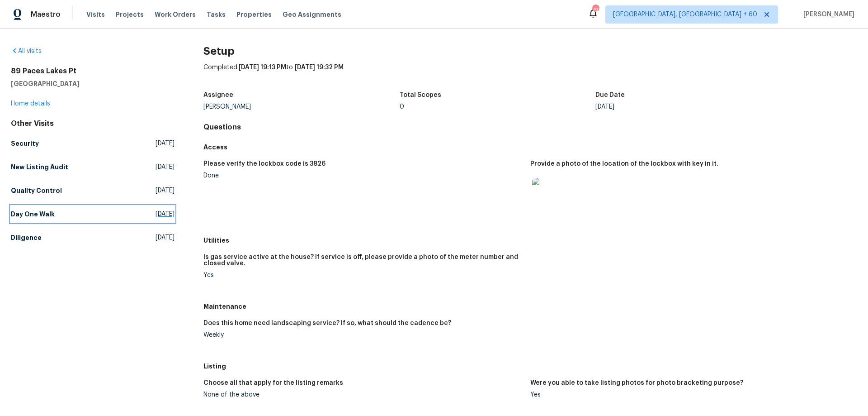 The height and width of the screenshot is (416, 868). Describe the element at coordinates (327, 323) in the screenshot. I see `h5: Does this home need landscaping service? If so, what should the cadence be?` at that location.